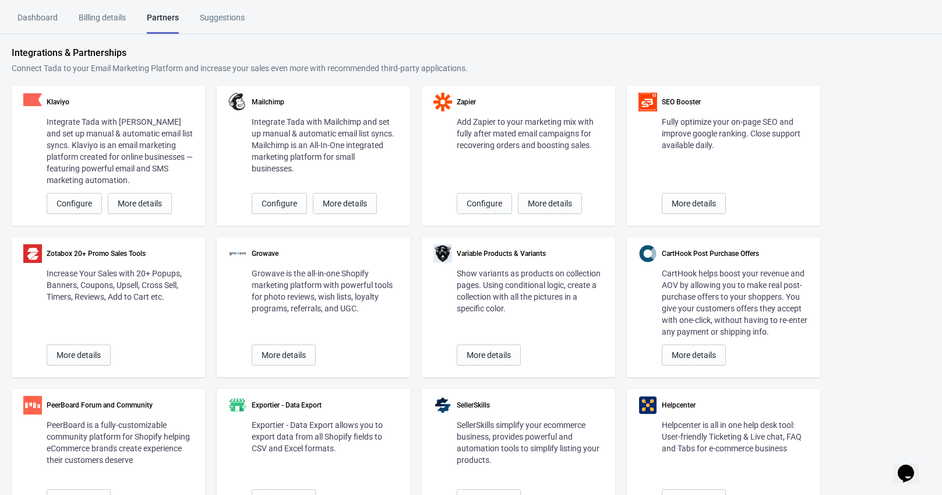 Image resolution: width=942 pixels, height=495 pixels. I want to click on img: partner-zotabox-logo.png, so click(33, 253).